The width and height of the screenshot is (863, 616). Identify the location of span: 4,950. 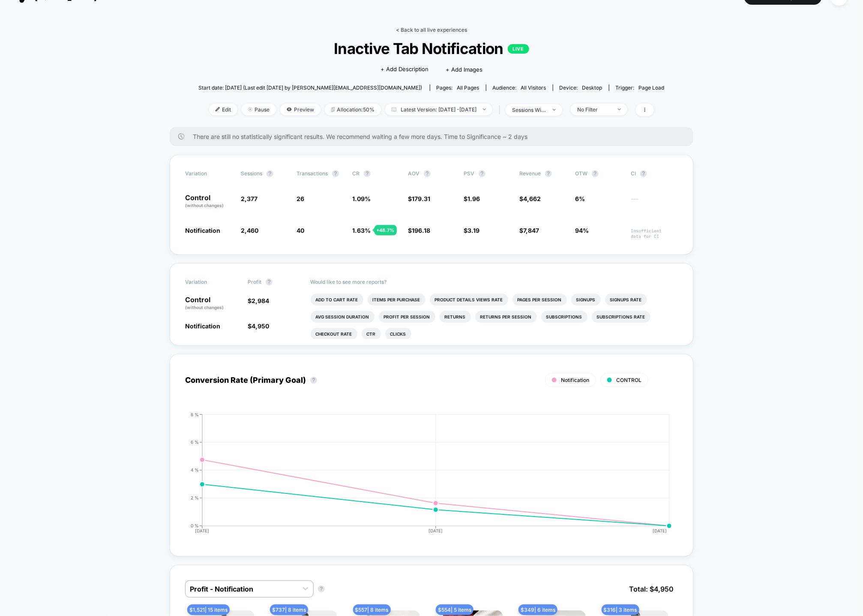
(260, 326).